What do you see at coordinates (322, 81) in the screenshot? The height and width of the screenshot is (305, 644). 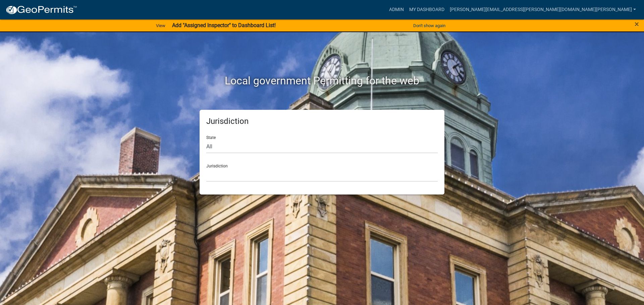 I see `h2: Local government Permitting for the web` at bounding box center [322, 81].